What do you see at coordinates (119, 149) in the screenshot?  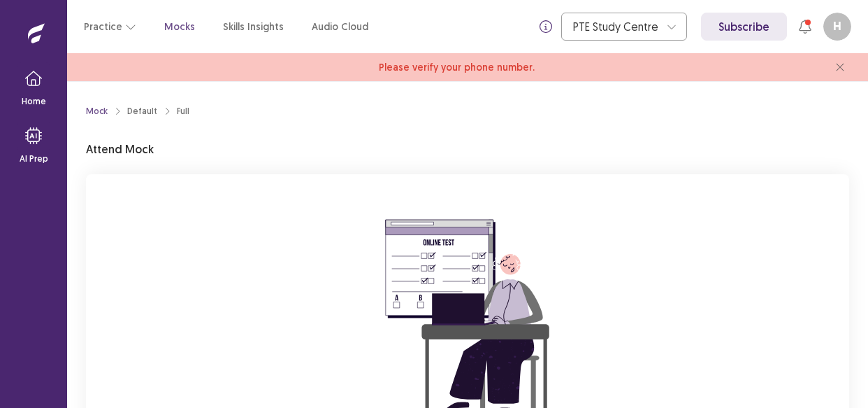 I see `p: Attend Mock` at bounding box center [119, 149].